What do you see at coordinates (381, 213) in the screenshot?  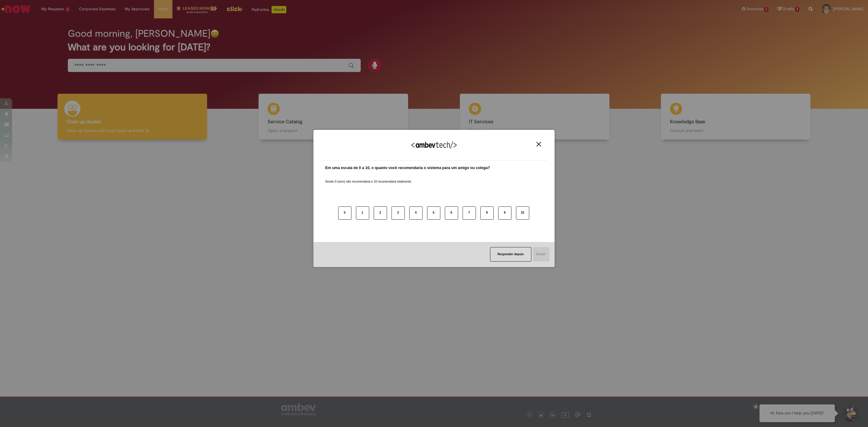 I see `button: 2` at bounding box center [381, 213].